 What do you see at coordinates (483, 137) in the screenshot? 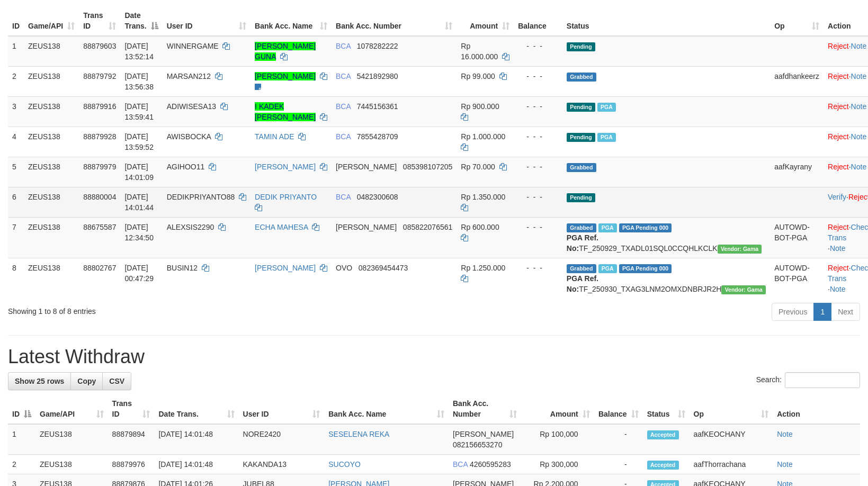
I see `span: Rp 1.000.000` at bounding box center [483, 137].